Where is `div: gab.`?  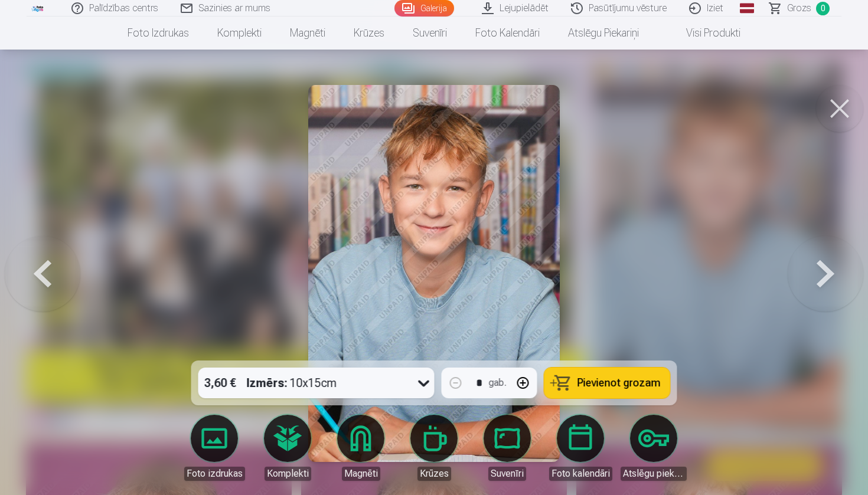
div: gab. is located at coordinates (498, 383).